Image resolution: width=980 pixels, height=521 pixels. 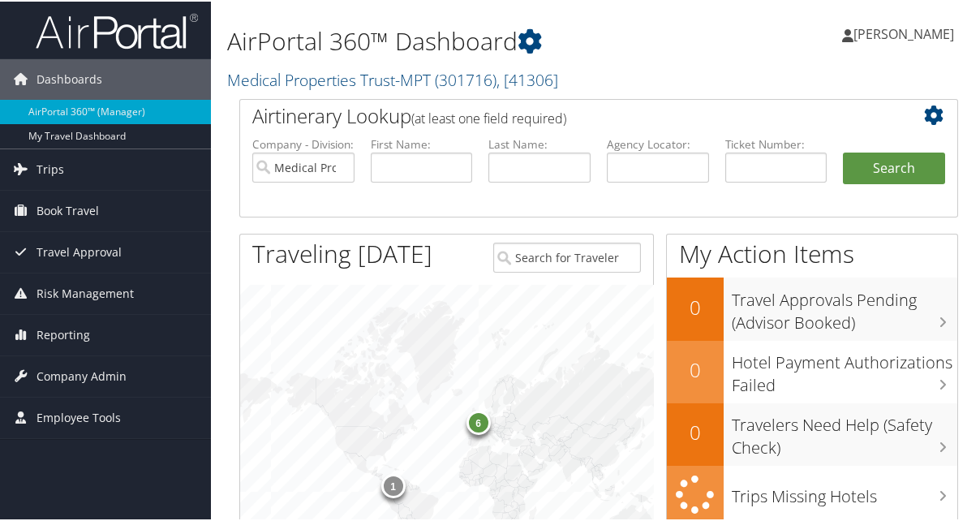 I want to click on span: Dashboards, so click(x=69, y=78).